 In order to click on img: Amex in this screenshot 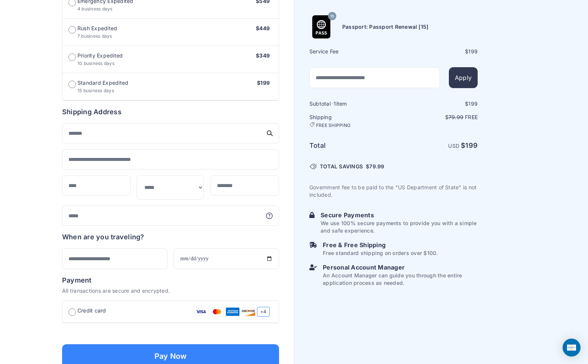, I will do `click(233, 312)`.